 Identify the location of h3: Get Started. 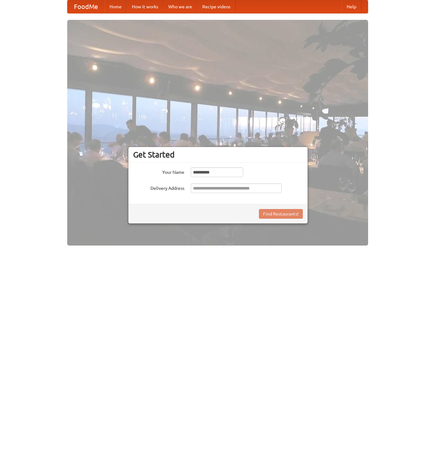
(218, 155).